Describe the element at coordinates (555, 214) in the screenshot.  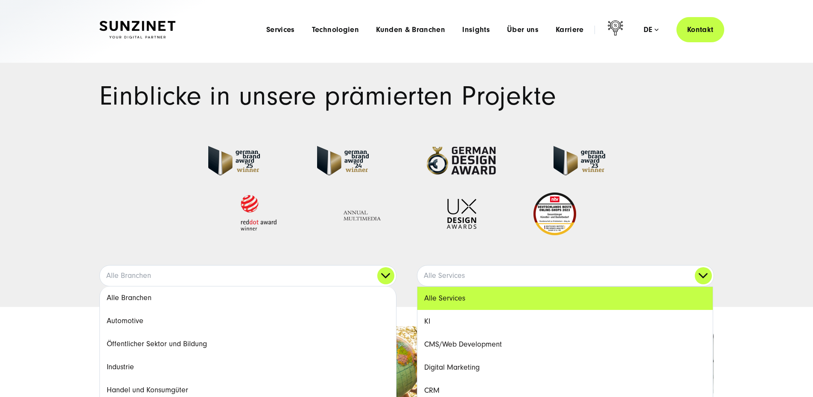
I see `img: Deutschlands beste Online Shops 2023 - boesner - Kunde - SUNZINET` at that location.